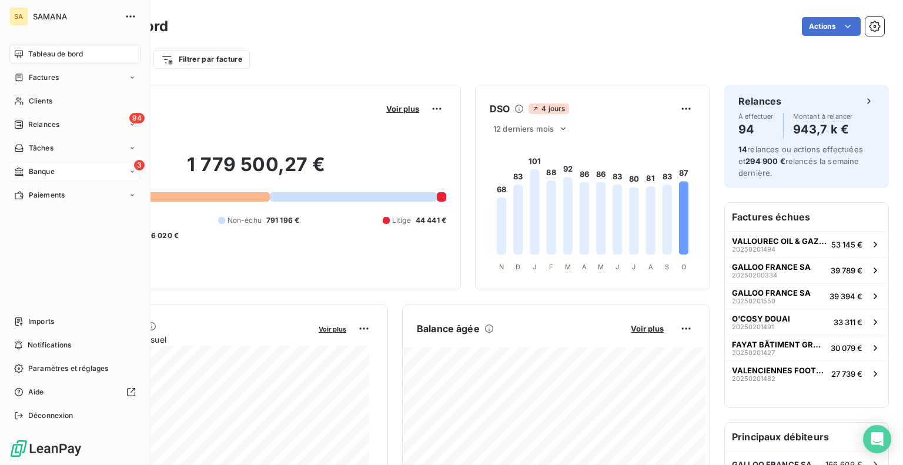  Describe the element at coordinates (44, 78) in the screenshot. I see `span: Factures` at that location.